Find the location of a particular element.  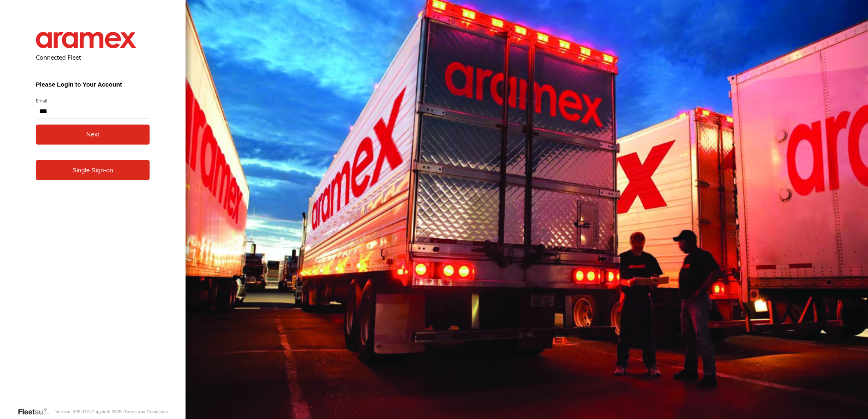

img: Aramex is located at coordinates (86, 40).